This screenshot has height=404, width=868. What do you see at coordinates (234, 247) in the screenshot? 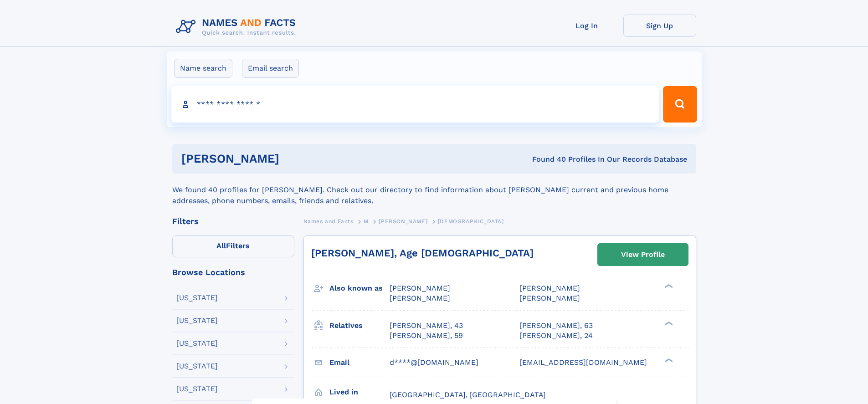
I see `label: Filters` at bounding box center [234, 247].